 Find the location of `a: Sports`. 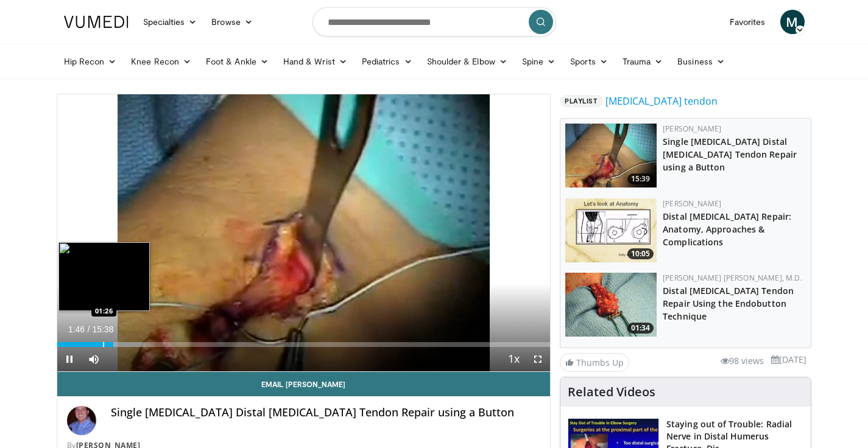

a: Sports is located at coordinates (589, 62).